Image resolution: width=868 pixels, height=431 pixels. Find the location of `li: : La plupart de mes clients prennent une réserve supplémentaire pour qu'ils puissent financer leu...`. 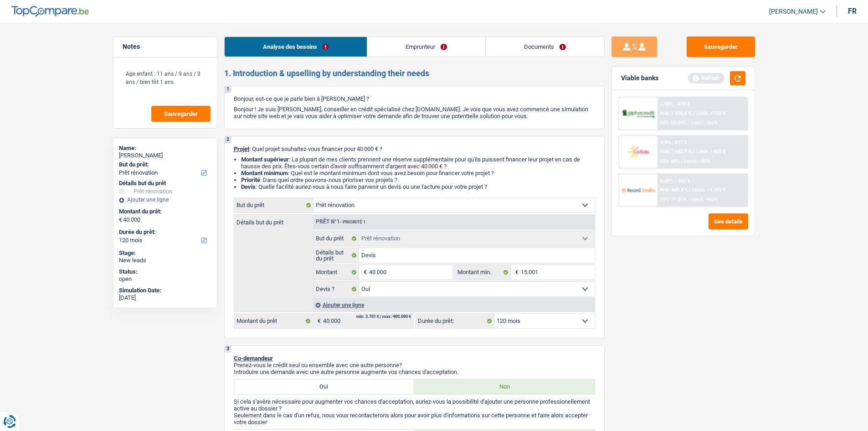

li: : La plupart de mes clients prennent une réserve supplémentaire pour qu'ils puissent financer leu... is located at coordinates (418, 163).